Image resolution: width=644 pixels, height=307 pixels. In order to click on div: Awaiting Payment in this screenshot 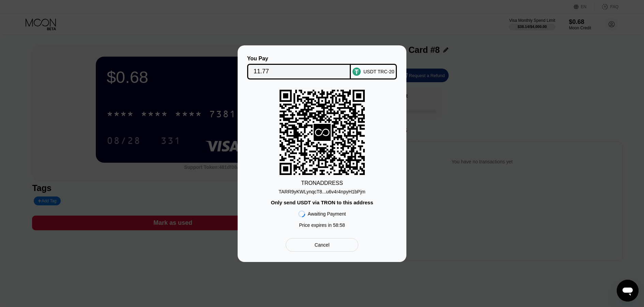, I will do `click(327, 214)`.